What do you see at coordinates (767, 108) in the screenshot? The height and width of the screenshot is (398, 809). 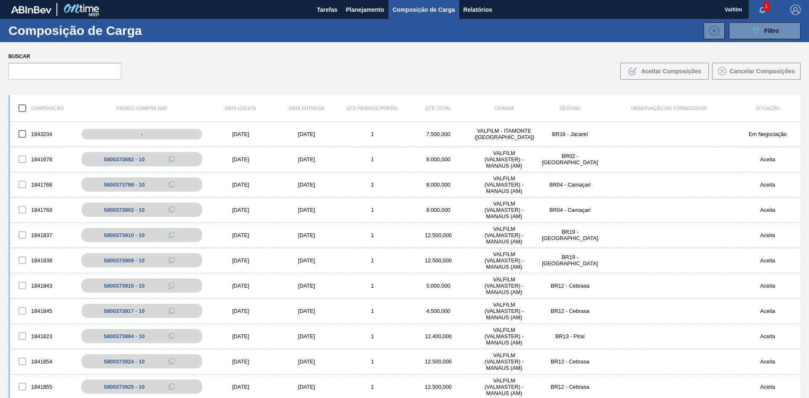 I see `div: Situação` at bounding box center [767, 108].